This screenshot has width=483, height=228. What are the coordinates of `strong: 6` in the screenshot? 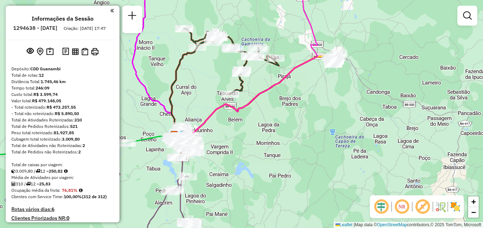 It's located at (53, 209).